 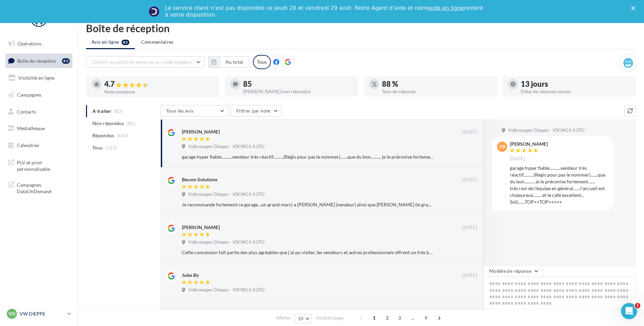 What do you see at coordinates (65, 61) in the screenshot?
I see `div: 83` at bounding box center [65, 61].